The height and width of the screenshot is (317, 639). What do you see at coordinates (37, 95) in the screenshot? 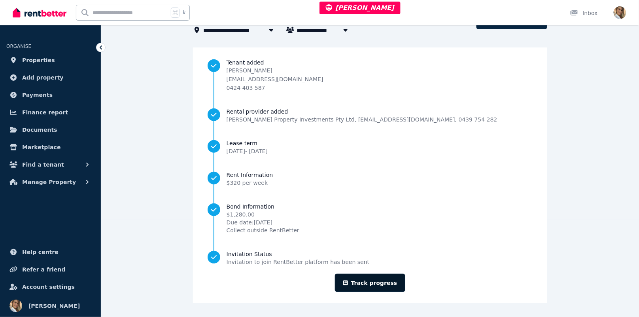
I see `span: Payments` at bounding box center [37, 95].